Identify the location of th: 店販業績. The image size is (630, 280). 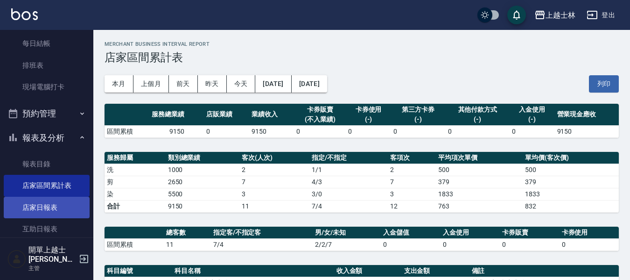
(226, 114).